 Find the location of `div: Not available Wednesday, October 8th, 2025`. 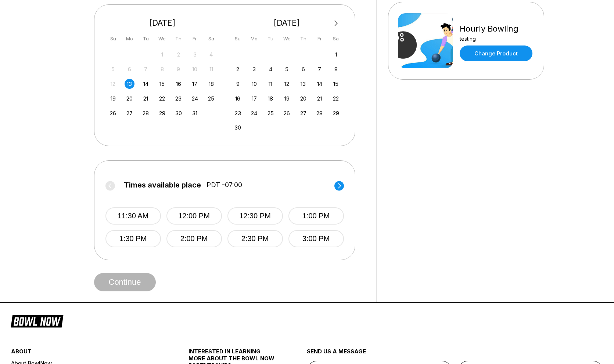

div: Not available Wednesday, October 8th, 2025 is located at coordinates (162, 69).